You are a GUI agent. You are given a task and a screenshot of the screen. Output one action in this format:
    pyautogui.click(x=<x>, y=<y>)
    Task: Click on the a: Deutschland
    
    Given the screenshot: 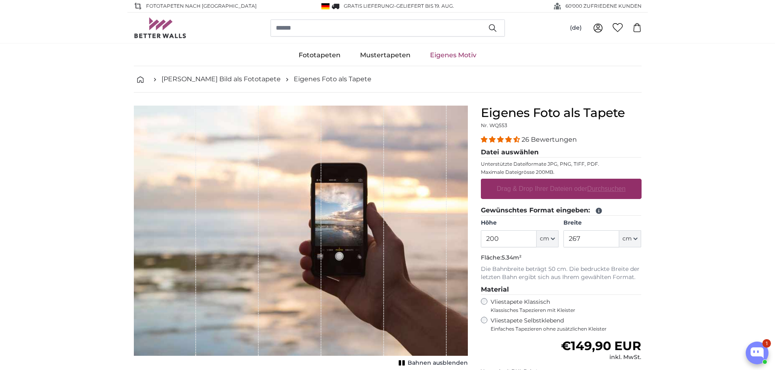 What is the action you would take?
    pyautogui.click(x=325, y=6)
    